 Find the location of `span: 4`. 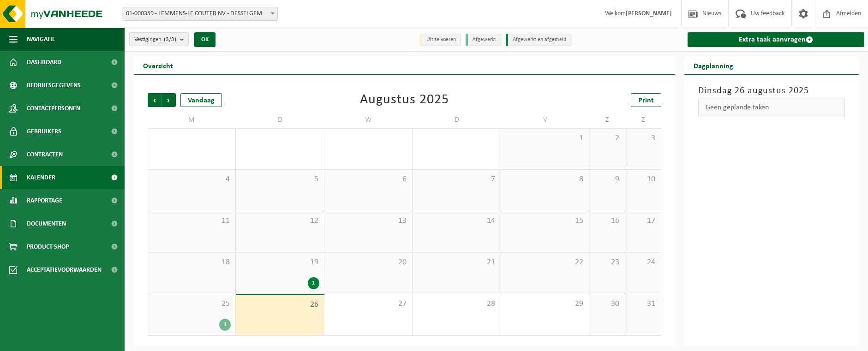

span: 4 is located at coordinates (191, 180).